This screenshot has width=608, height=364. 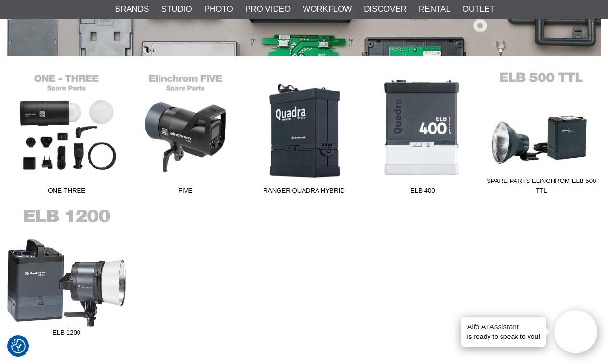 I want to click on div: is ready to speak to you!, so click(x=503, y=331).